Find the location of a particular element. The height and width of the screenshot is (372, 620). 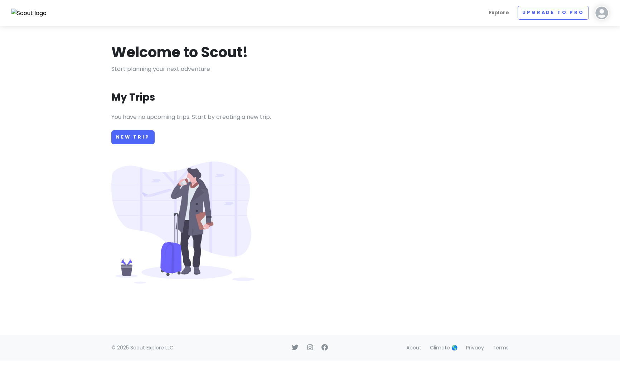

a: Upgrade to Pro is located at coordinates (553, 13).